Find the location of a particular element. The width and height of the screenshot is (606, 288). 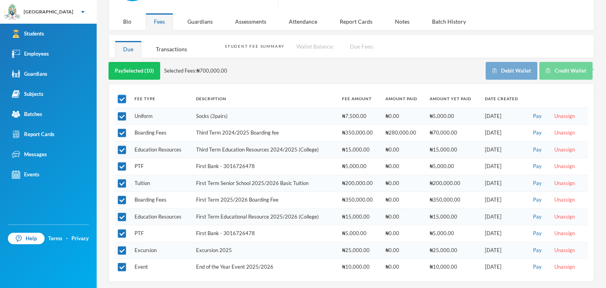

th: Description is located at coordinates (265, 99).